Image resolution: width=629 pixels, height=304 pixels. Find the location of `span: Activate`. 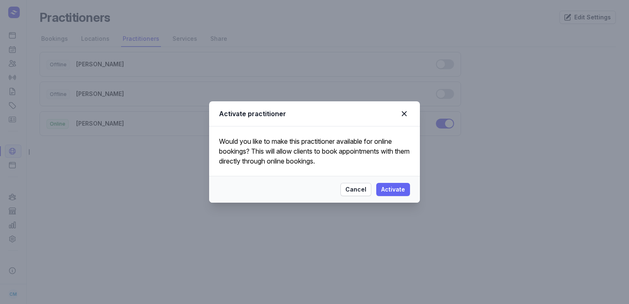

span: Activate is located at coordinates (393, 189).